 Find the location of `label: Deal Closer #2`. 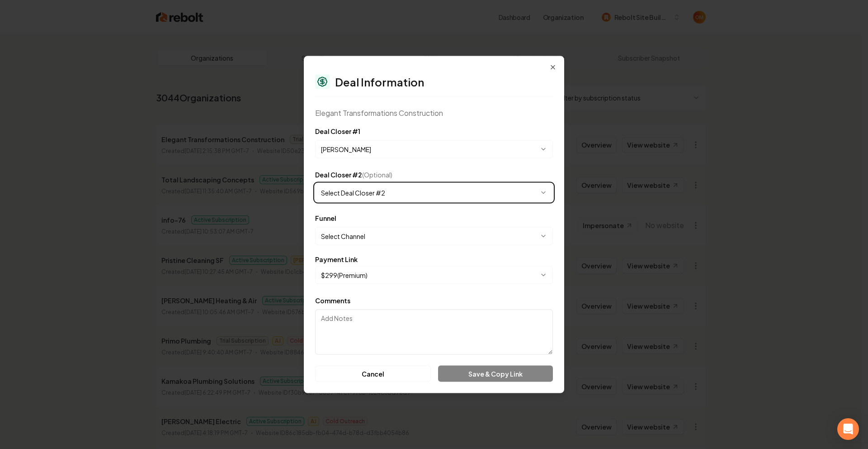

label: Deal Closer #2 is located at coordinates (354, 175).